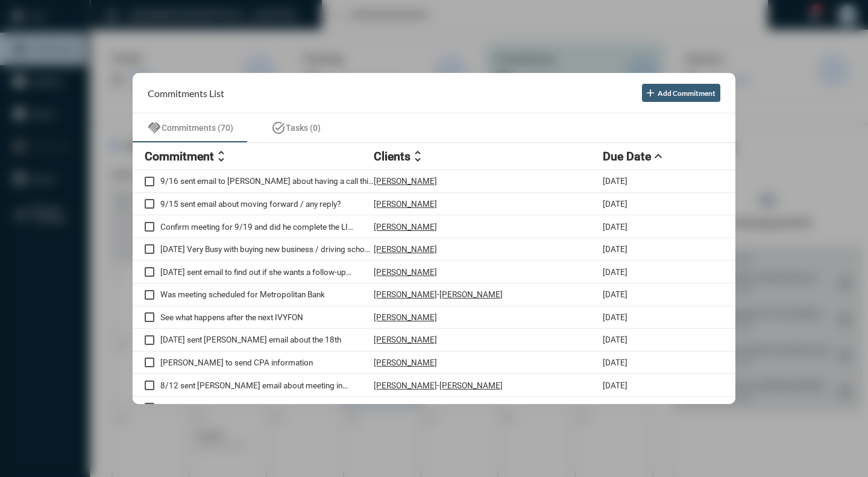 Image resolution: width=868 pixels, height=477 pixels. I want to click on span: Commitments (70), so click(197, 127).